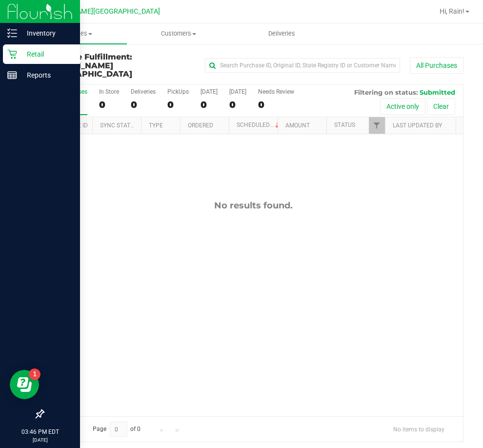 This screenshot has width=483, height=448. I want to click on div: Needs Review, so click(276, 92).